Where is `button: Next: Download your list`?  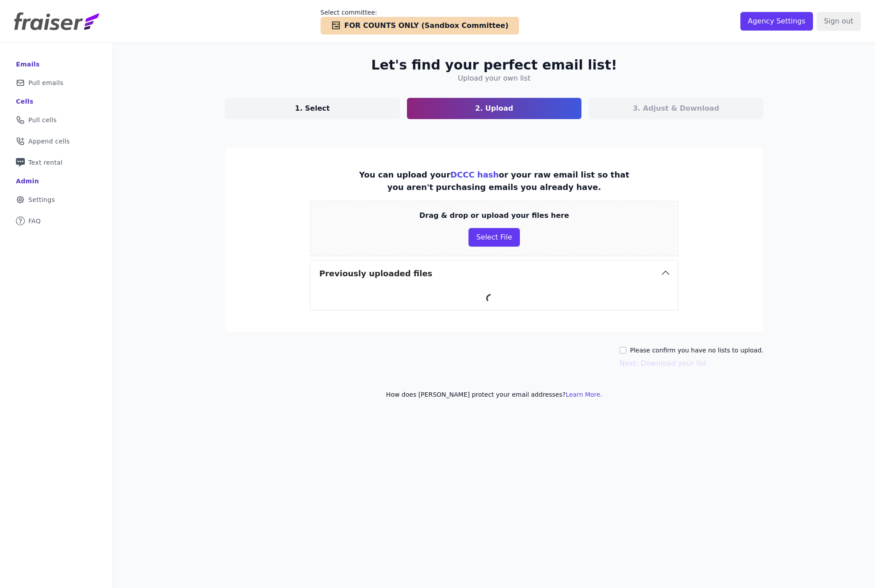
button: Next: Download your list is located at coordinates (662, 364).